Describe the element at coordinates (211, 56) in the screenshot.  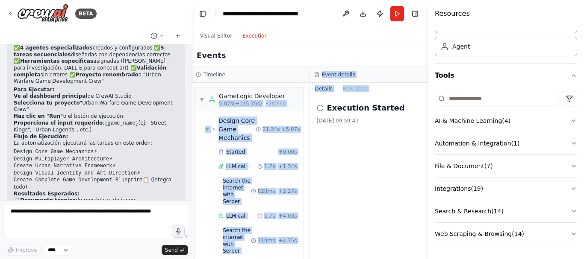
I see `h2: Events` at that location.